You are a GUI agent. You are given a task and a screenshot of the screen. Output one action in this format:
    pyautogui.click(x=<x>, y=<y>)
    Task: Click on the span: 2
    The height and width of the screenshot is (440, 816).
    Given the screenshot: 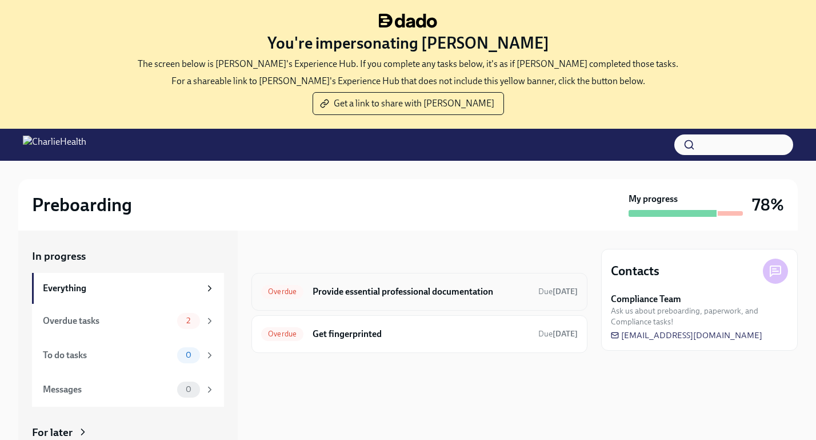 What is the action you would take?
    pyautogui.click(x=188, y=320)
    